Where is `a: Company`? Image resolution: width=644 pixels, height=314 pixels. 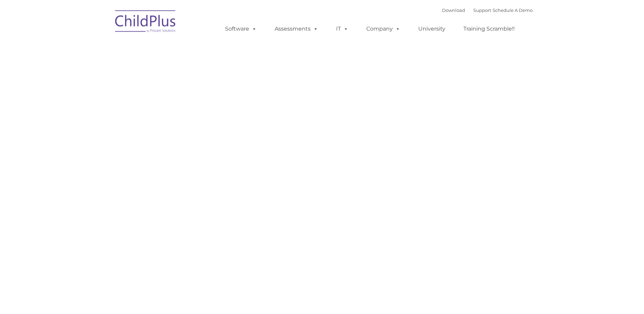 a: Company is located at coordinates (384, 29).